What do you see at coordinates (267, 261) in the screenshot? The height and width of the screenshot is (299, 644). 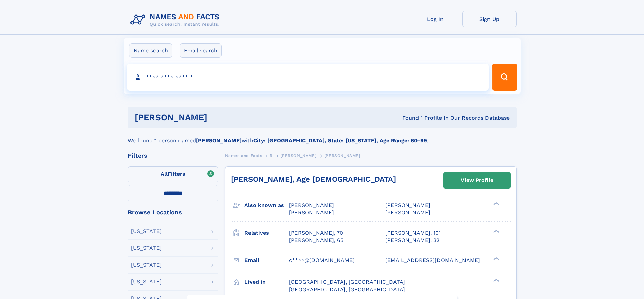 I see `h3: Email` at bounding box center [267, 261].